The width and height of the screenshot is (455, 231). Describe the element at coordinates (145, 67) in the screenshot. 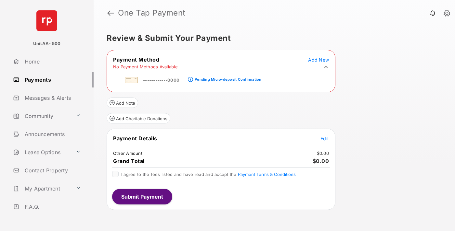

I see `td: No Payment Methods Available` at that location.